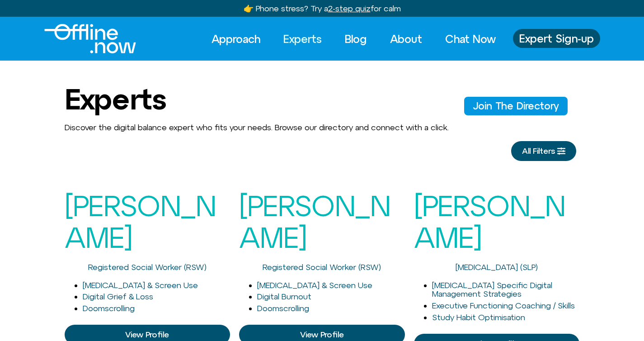  Describe the element at coordinates (115, 99) in the screenshot. I see `h1: Experts` at that location.